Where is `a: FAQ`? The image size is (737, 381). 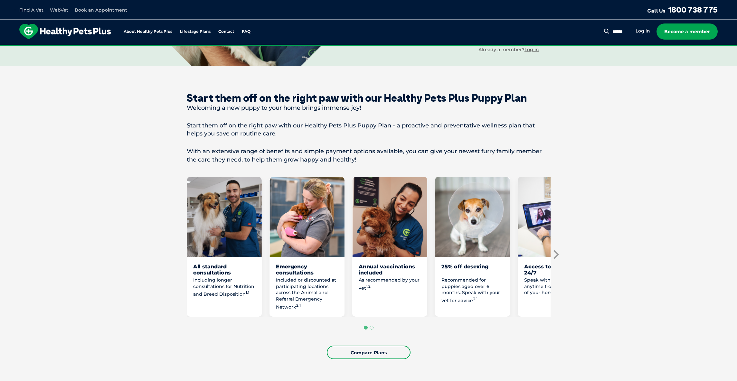
a: FAQ is located at coordinates (246, 32).